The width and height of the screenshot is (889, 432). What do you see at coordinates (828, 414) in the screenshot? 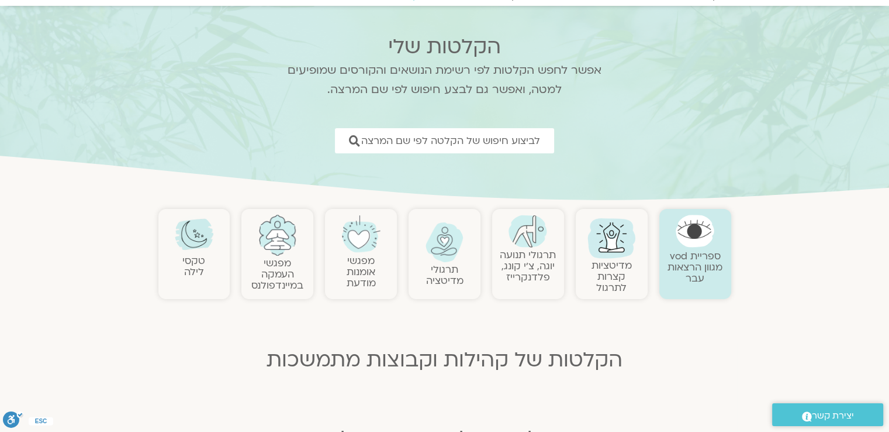
I see `a: יצירת קשר` at bounding box center [828, 414].